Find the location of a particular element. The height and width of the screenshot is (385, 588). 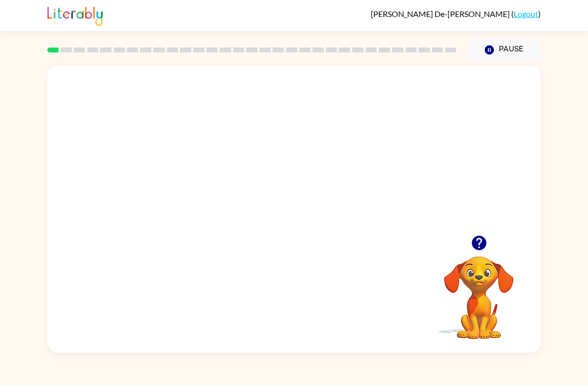

button: Pause is located at coordinates (504, 50).